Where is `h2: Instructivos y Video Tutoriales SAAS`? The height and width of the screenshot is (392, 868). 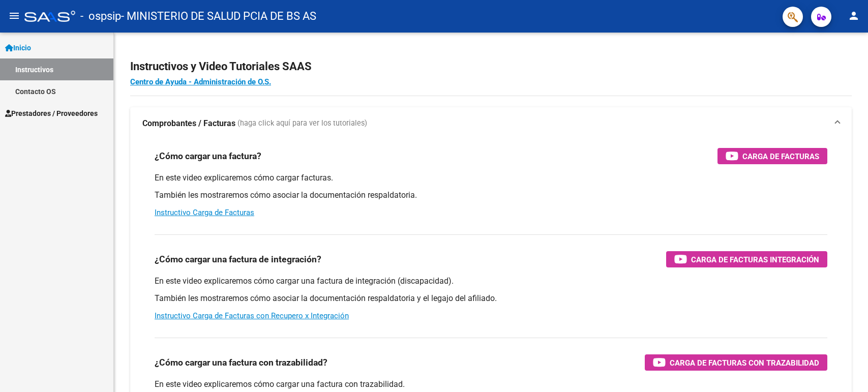
h2: Instructivos y Video Tutoriales SAAS is located at coordinates (490, 66).